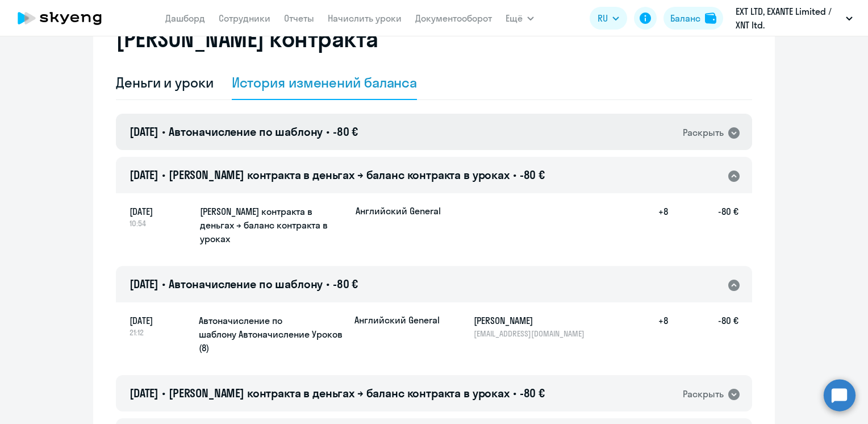 The image size is (868, 424). I want to click on span: 21:12, so click(160, 333).